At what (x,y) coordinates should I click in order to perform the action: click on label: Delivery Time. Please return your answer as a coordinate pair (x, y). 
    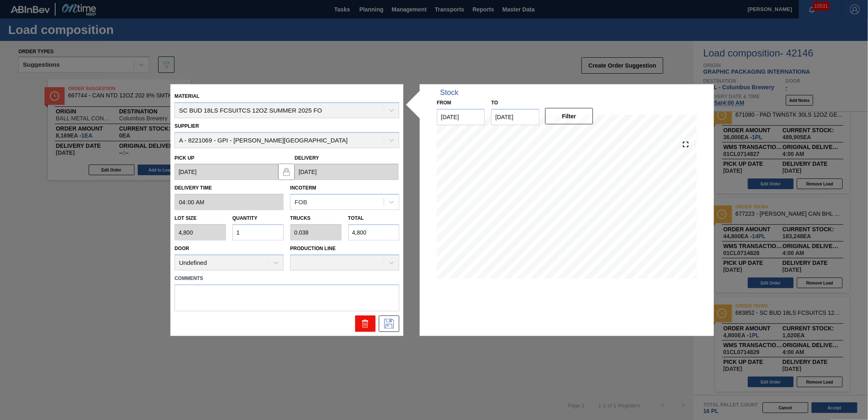
    Looking at the image, I should click on (229, 188).